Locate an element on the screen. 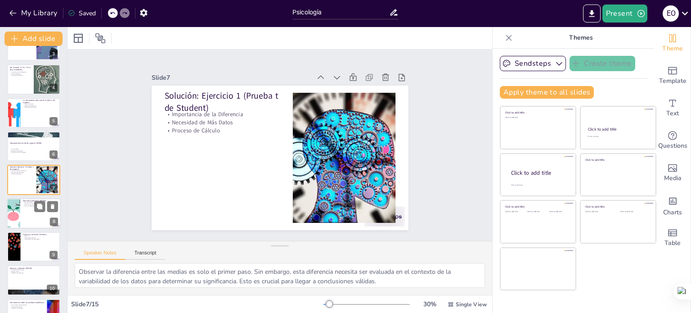  div: Add charts and graphs is located at coordinates (673, 205).